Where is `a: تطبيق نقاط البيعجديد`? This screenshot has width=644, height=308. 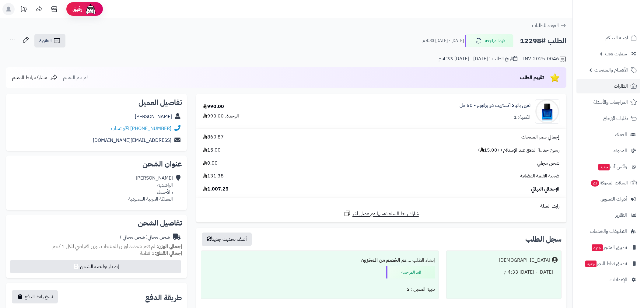 a: تطبيق نقاط البيعجديد is located at coordinates (608, 264).